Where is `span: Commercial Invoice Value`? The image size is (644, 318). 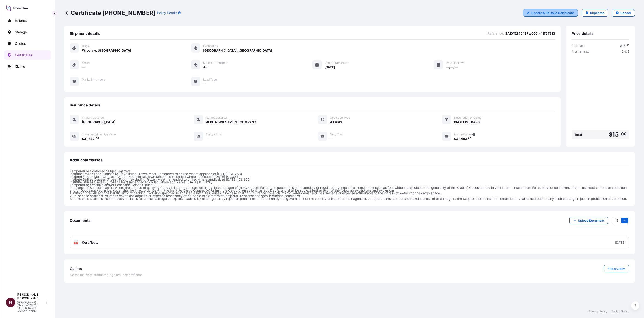 span: Commercial Invoice Value is located at coordinates (99, 135).